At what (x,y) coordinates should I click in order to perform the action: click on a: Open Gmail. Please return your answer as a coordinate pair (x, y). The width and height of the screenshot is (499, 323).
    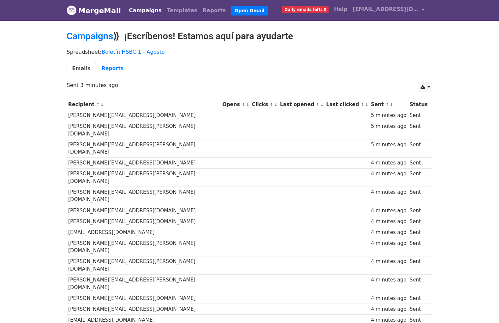
    Looking at the image, I should click on (249, 11).